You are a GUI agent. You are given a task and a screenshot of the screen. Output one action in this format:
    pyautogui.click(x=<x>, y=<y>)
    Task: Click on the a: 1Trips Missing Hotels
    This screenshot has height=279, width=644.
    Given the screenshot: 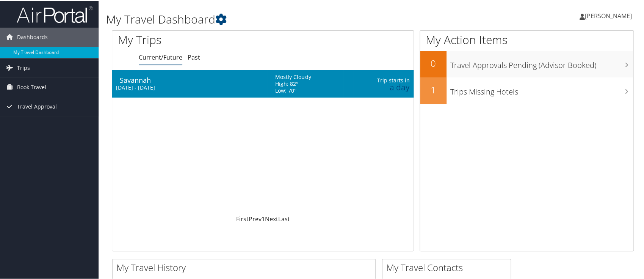 What is the action you would take?
    pyautogui.click(x=526, y=90)
    